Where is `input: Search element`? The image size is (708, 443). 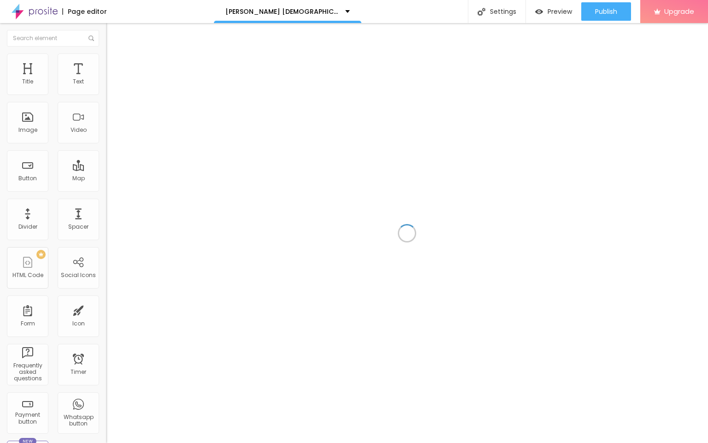 input: Search element is located at coordinates (53, 38).